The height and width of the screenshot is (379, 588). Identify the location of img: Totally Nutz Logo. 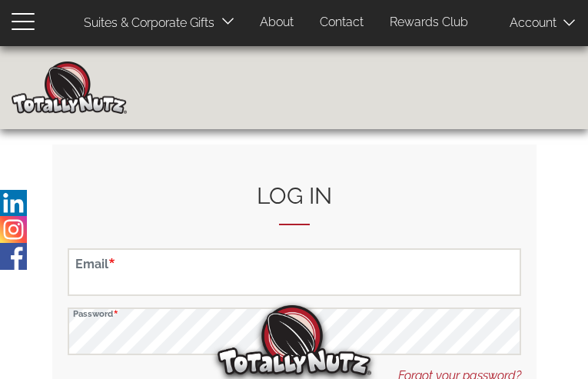
(294, 340).